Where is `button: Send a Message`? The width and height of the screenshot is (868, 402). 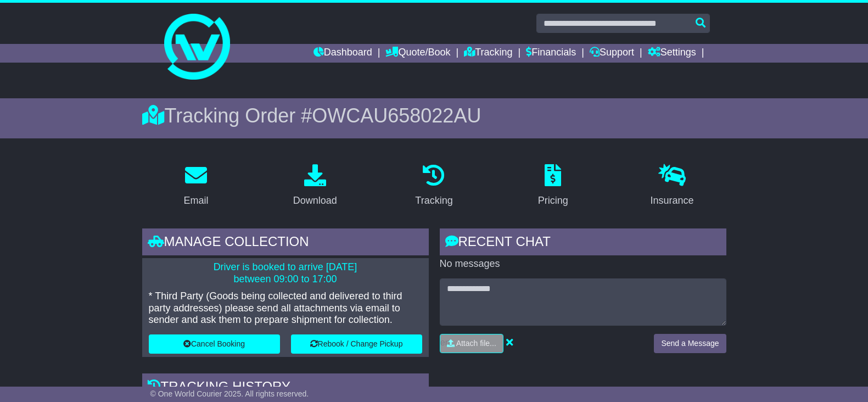 button: Send a Message is located at coordinates (690, 343).